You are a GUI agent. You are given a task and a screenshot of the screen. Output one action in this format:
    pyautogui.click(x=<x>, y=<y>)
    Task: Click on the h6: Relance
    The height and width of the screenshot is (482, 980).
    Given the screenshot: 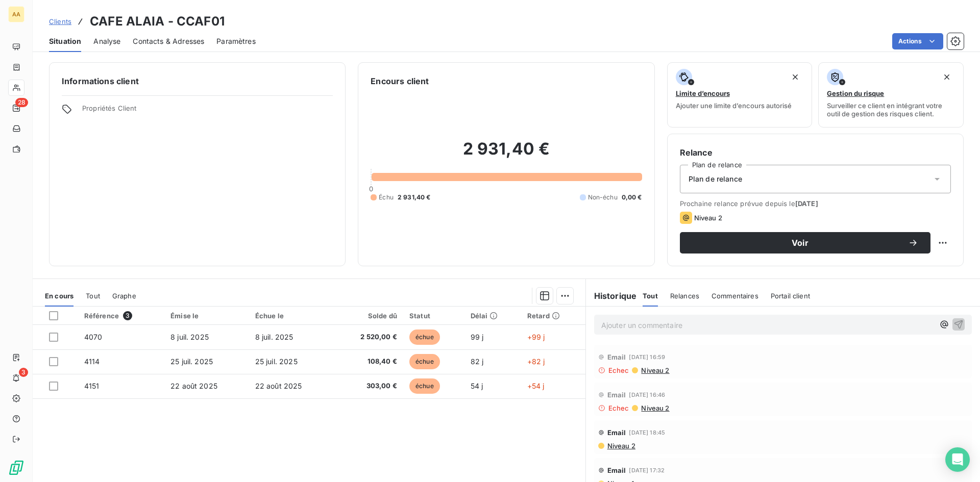 What is the action you would take?
    pyautogui.click(x=815, y=153)
    